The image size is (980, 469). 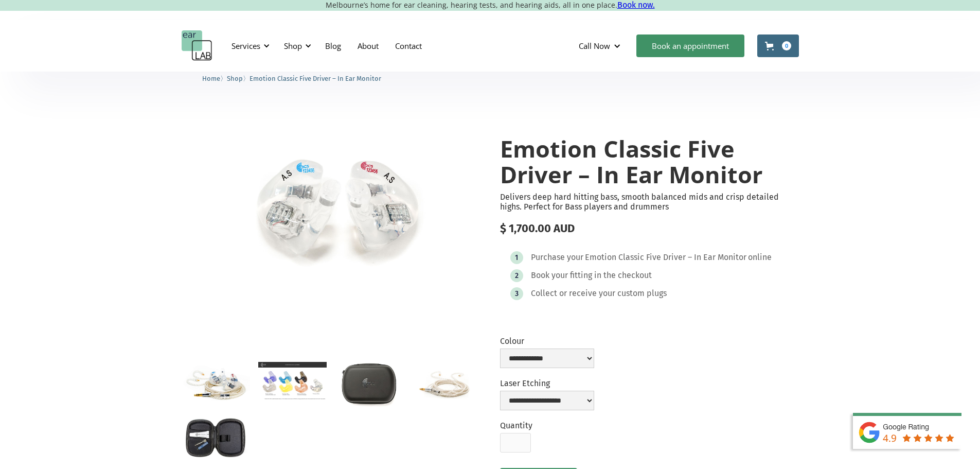 What do you see at coordinates (211, 78) in the screenshot?
I see `span: Home` at bounding box center [211, 78].